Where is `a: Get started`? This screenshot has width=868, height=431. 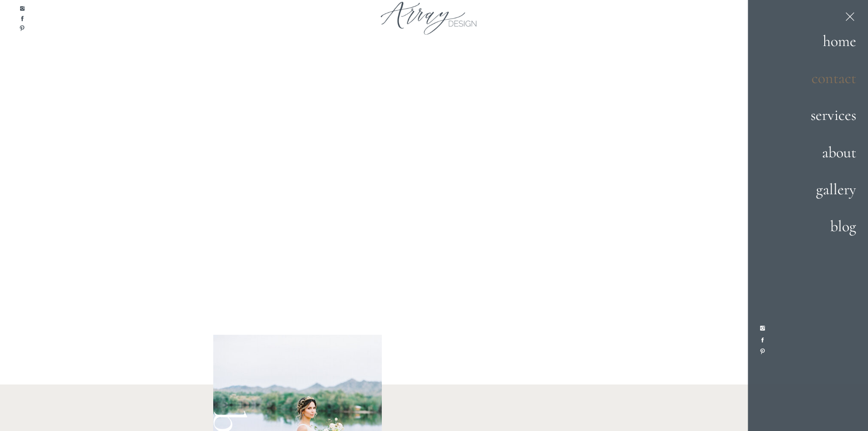
a: Get started is located at coordinates (770, 373).